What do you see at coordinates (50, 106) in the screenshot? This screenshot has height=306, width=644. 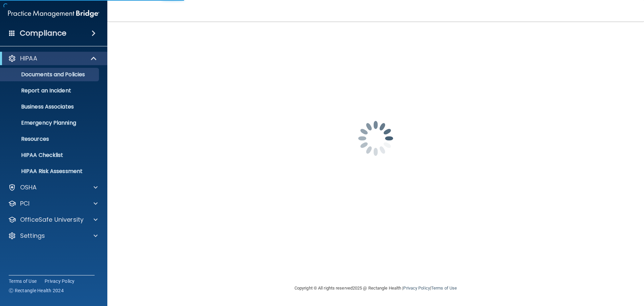 I see `p: Business Associates` at bounding box center [50, 106].